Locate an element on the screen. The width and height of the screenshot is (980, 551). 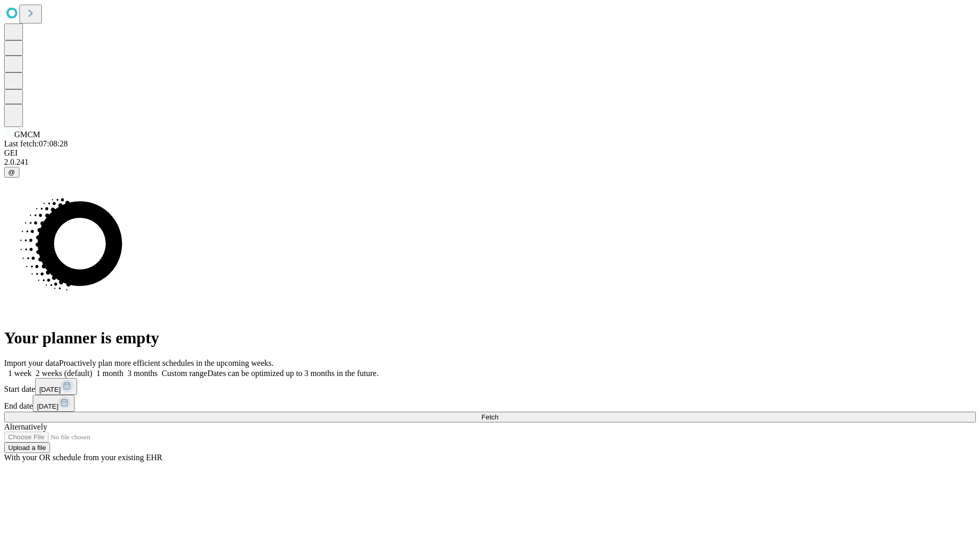
span: Custom range is located at coordinates (184, 373).